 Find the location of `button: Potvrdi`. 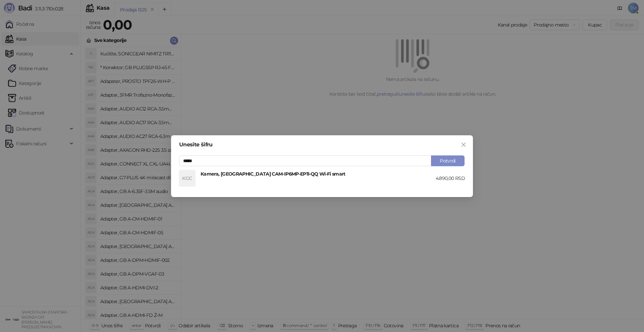

button: Potvrdi is located at coordinates (448, 161).